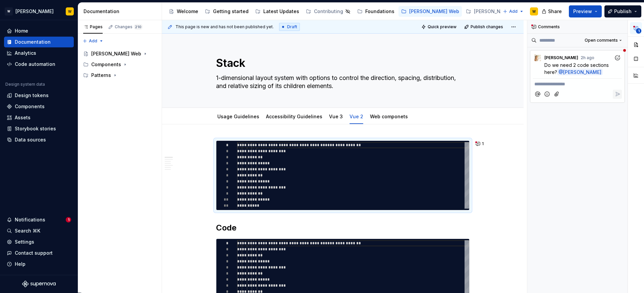 The image size is (644, 293). Describe the element at coordinates (39, 53) in the screenshot. I see `a: Analytics` at that location.